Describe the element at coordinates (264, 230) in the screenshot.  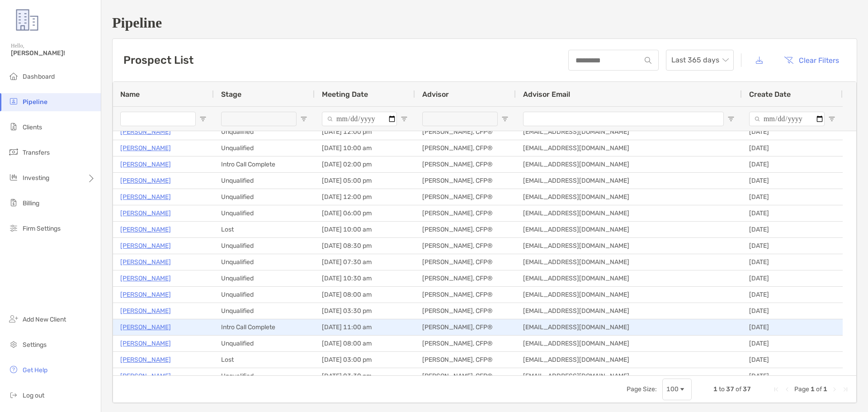
I see `div: Lost` at that location.